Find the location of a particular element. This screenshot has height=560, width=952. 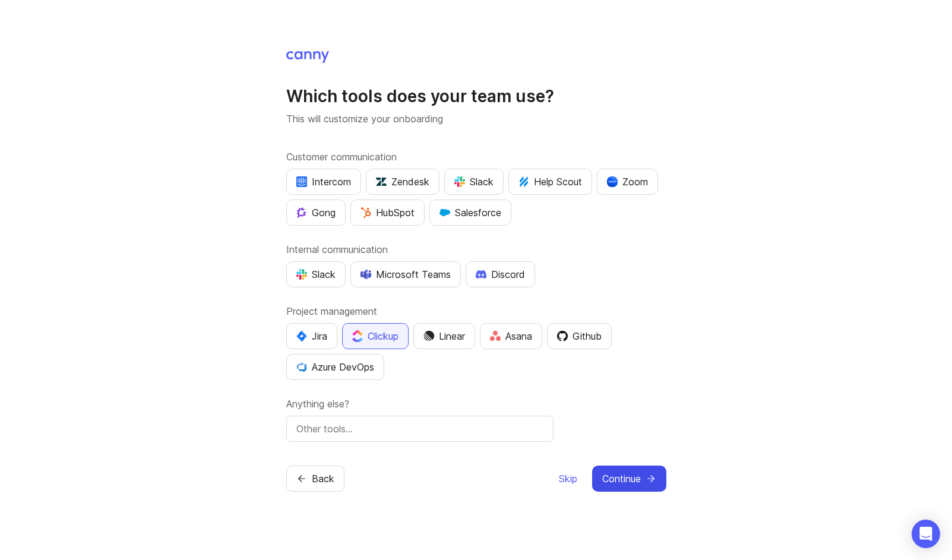

img: j83v6vj1tgY2AAAAABJRU5ErkJggg== is located at coordinates (358, 336).